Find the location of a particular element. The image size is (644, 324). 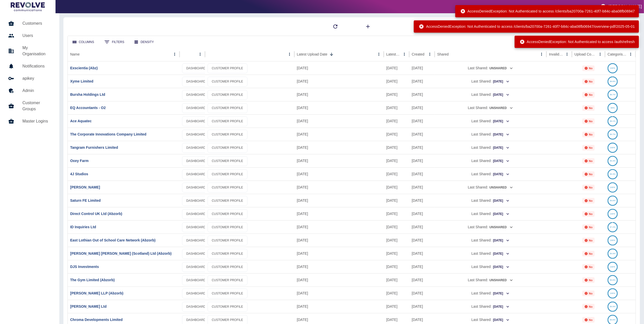

div: AccessDeniedException: Not Authenticated to access /clients/ba20700a-7261-40f7-b84c-aba08fb06947 is located at coordinates (548, 11).